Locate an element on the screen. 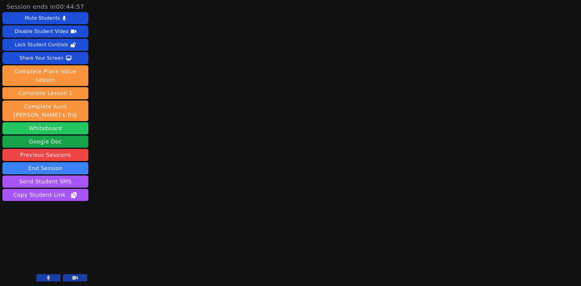  button: Disable Student Video is located at coordinates (45, 31).